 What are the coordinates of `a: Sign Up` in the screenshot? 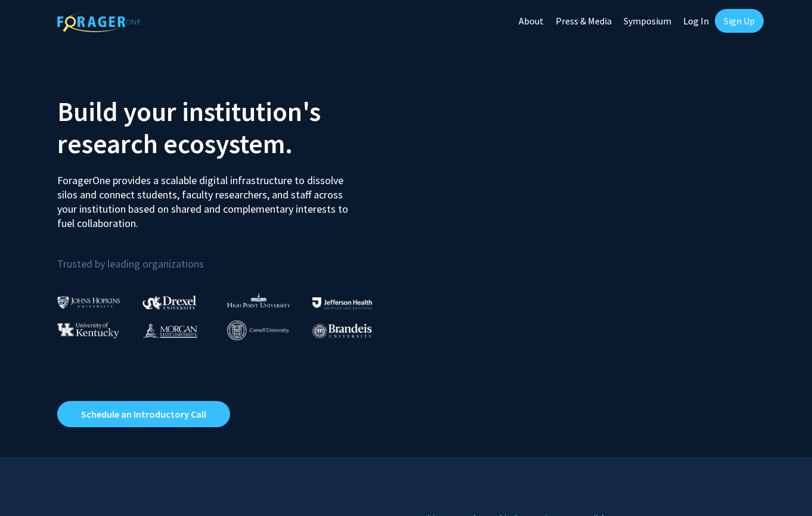 It's located at (739, 21).